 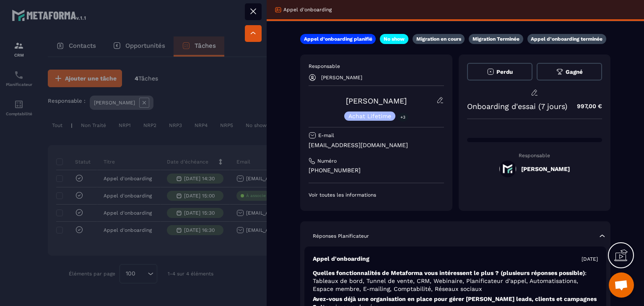 What do you see at coordinates (326, 136) in the screenshot?
I see `p: E-mail` at bounding box center [326, 136].